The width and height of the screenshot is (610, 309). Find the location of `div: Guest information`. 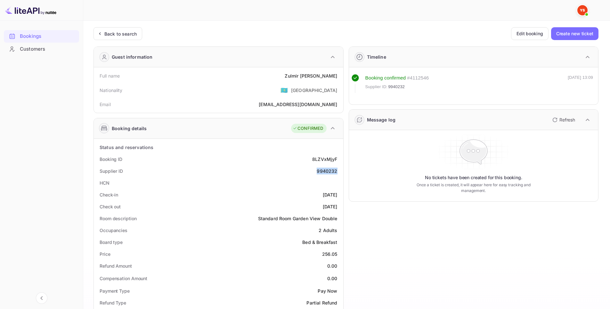

div: Guest information is located at coordinates (132, 57).